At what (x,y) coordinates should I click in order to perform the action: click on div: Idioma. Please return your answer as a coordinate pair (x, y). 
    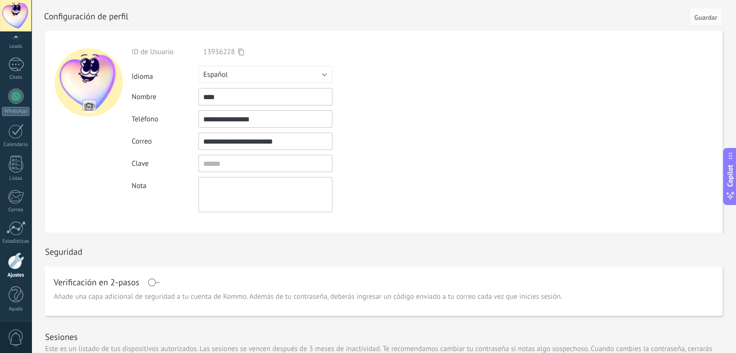
    Looking at the image, I should click on (165, 75).